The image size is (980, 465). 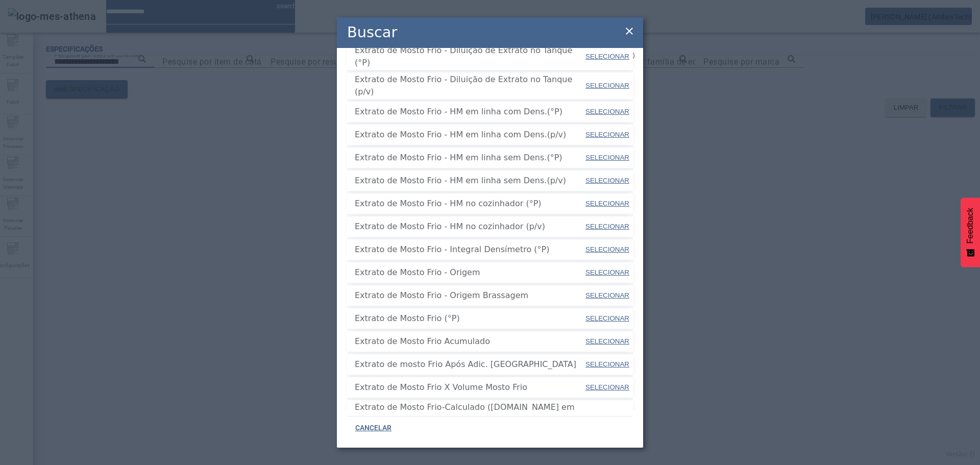 I want to click on span: Feedback, so click(x=971, y=225).